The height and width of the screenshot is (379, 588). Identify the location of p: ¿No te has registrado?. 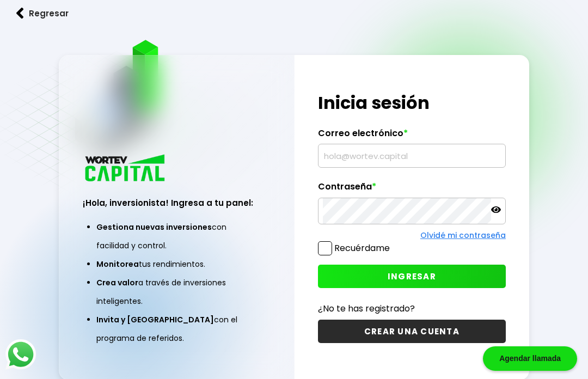
(412, 308).